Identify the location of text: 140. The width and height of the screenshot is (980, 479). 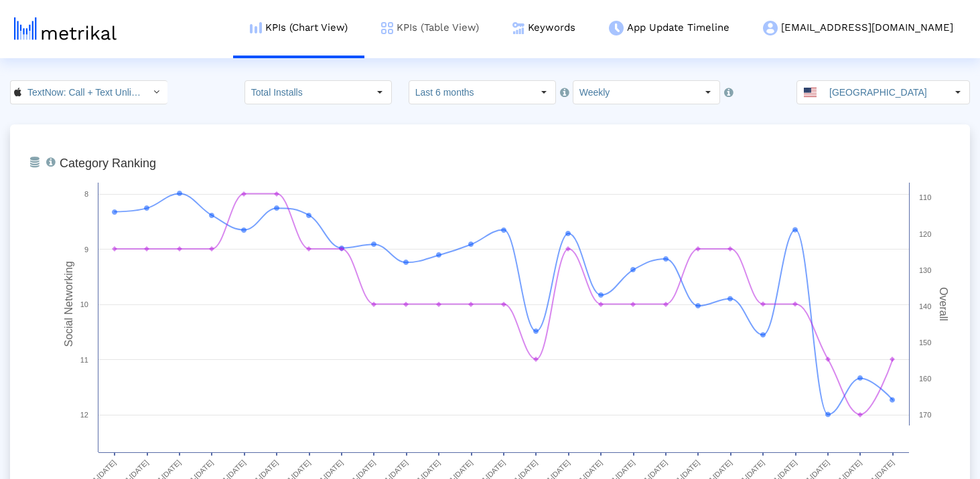
(925, 307).